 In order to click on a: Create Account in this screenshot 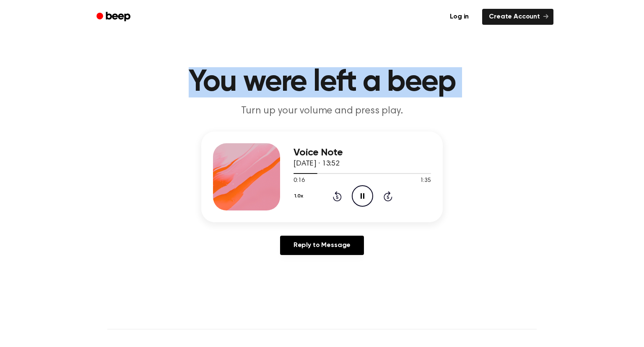, I will do `click(518, 17)`.